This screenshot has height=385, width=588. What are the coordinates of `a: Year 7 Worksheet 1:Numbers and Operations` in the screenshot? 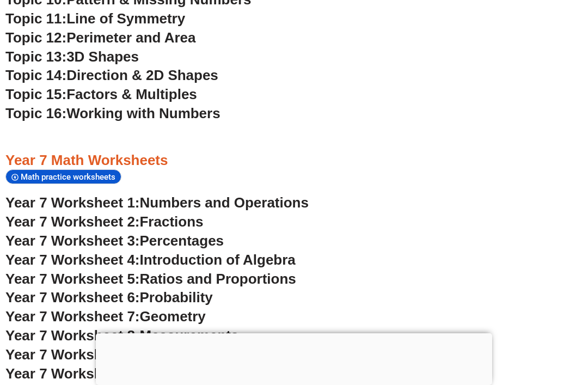 It's located at (157, 202).